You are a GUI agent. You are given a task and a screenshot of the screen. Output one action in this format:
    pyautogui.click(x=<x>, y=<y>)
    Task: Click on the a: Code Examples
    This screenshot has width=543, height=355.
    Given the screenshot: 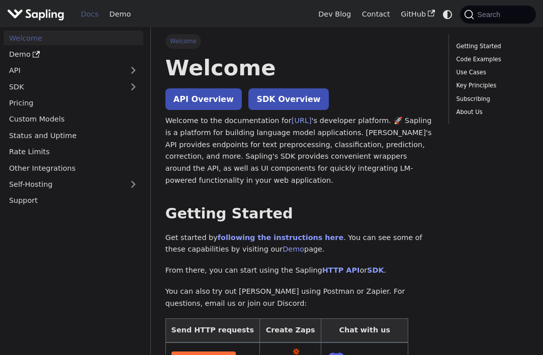 What is the action you would take?
    pyautogui.click(x=491, y=59)
    